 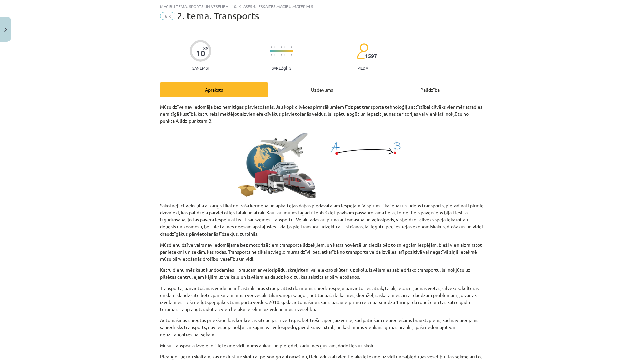 I want to click on p: Mūsdienu dzīve vairs nav iedomājama bez motorizētiem transporta līdzekļiem, un katrs novērtē un t..., so click(x=322, y=251).